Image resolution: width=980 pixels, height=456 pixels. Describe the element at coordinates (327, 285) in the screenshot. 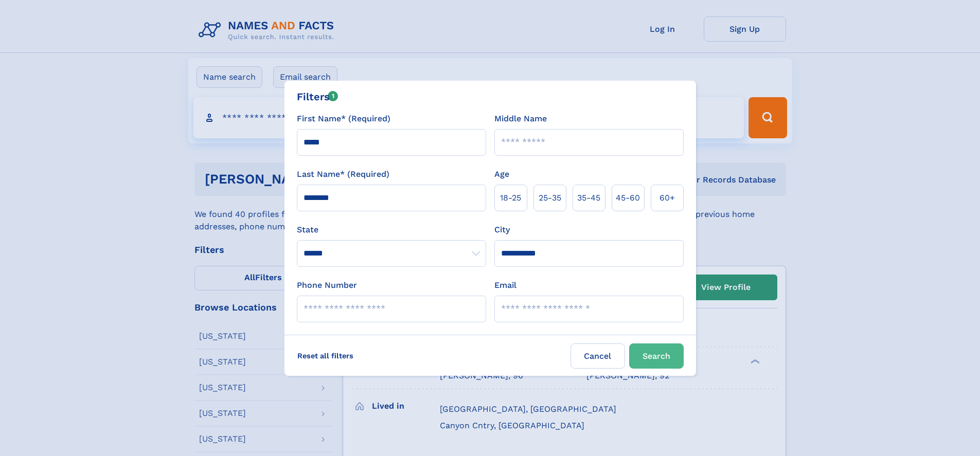

I see `label: Phone Number` at that location.